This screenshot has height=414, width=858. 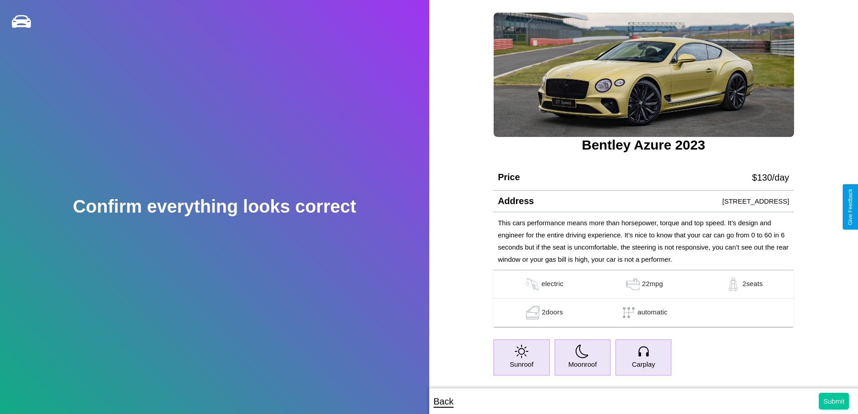 I want to click on div: Give Feedback, so click(x=850, y=207).